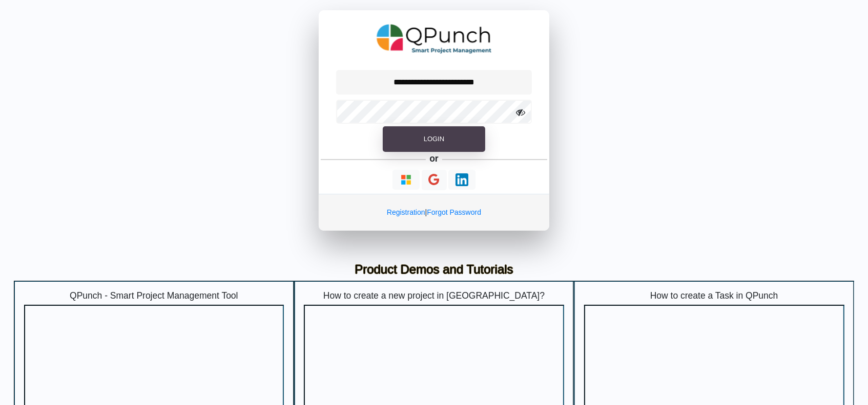 The height and width of the screenshot is (405, 868). What do you see at coordinates (405, 213) in the screenshot?
I see `a: Registration` at bounding box center [405, 213].